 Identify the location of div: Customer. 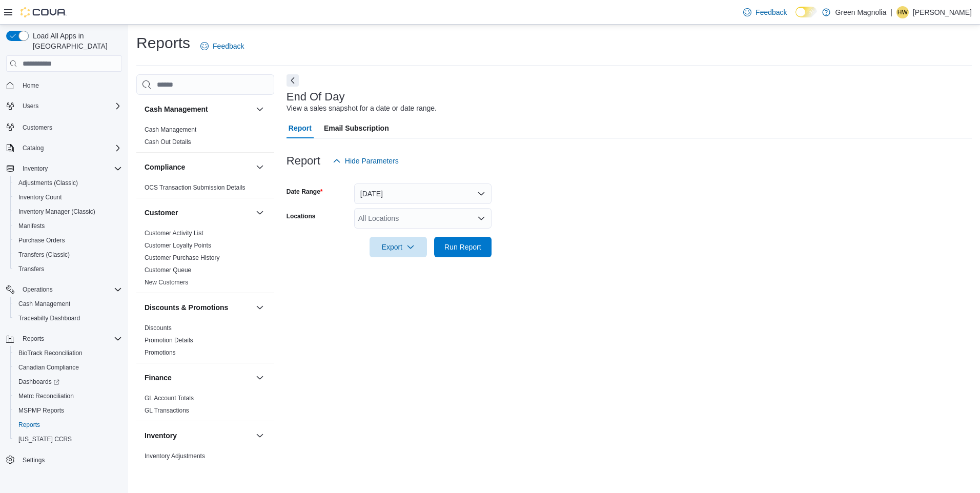
(205, 260).